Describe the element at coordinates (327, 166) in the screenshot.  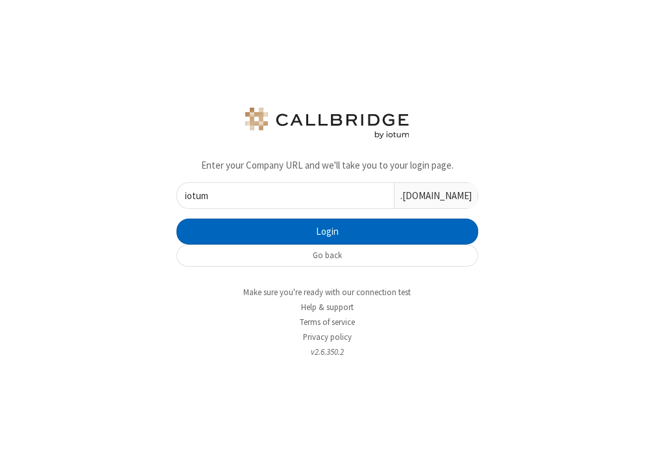
I see `p: Enter your Company URL and we'll take you to your login page.` at that location.